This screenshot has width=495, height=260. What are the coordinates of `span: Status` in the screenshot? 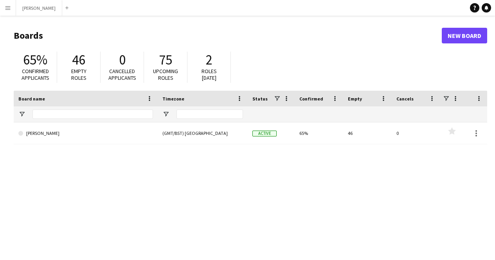 It's located at (260, 99).